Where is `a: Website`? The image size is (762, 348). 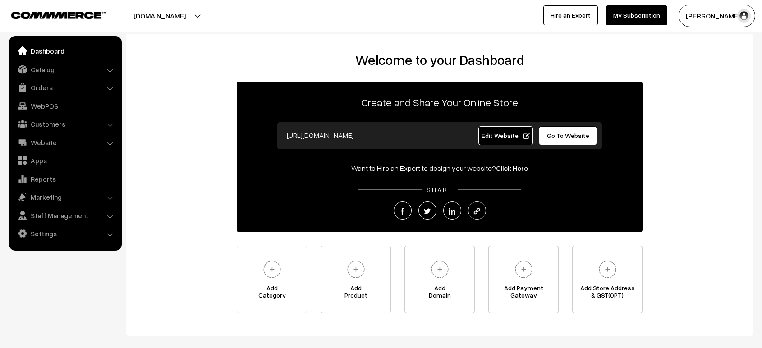
a: Website is located at coordinates (65, 142).